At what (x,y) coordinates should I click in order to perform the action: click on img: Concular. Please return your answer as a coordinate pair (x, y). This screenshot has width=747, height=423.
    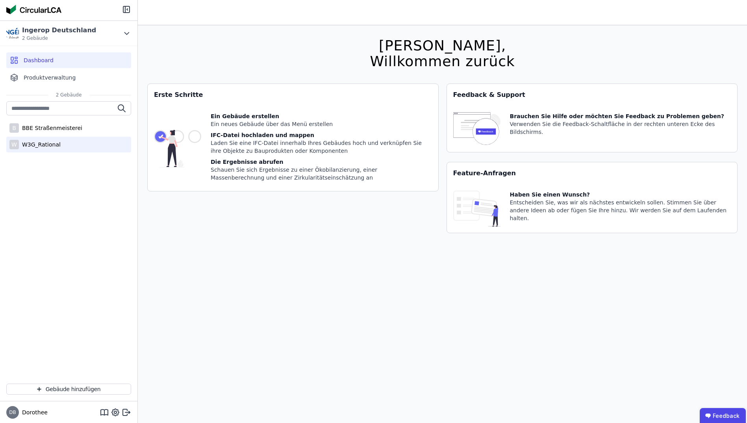
    Looking at the image, I should click on (34, 9).